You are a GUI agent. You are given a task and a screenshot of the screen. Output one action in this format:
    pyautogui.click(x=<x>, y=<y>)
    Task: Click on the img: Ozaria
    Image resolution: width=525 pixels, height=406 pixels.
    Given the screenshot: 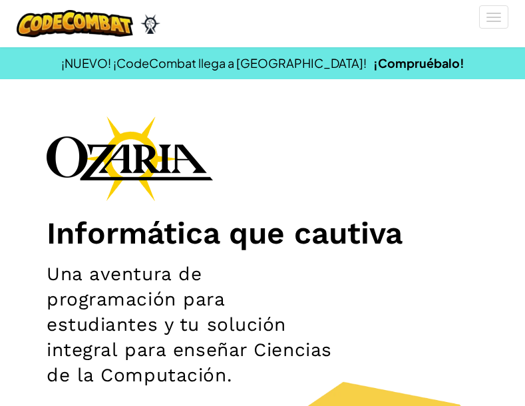 What is the action you would take?
    pyautogui.click(x=150, y=24)
    